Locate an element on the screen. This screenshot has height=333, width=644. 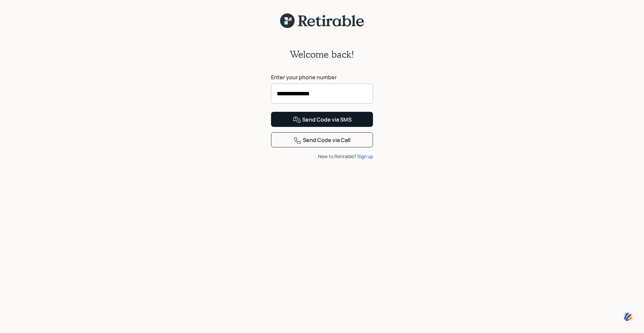
div: Send Code via SMS is located at coordinates (322, 120).